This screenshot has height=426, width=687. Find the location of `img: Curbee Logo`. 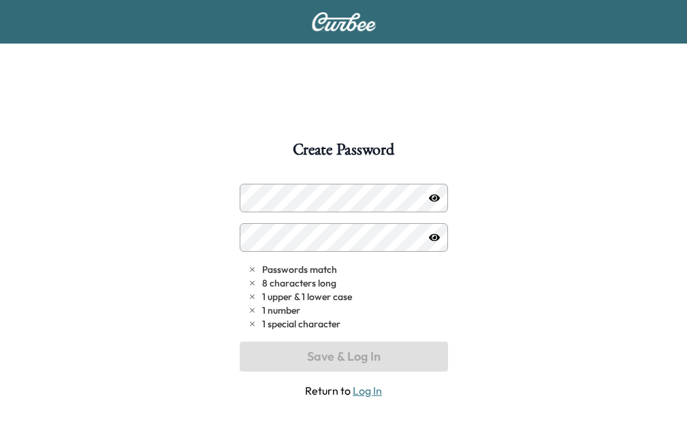

img: Curbee Logo is located at coordinates (344, 22).